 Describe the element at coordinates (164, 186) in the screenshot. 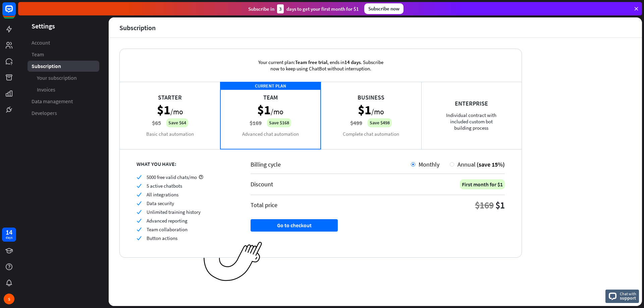

I see `span: 5 active chatbots` at that location.